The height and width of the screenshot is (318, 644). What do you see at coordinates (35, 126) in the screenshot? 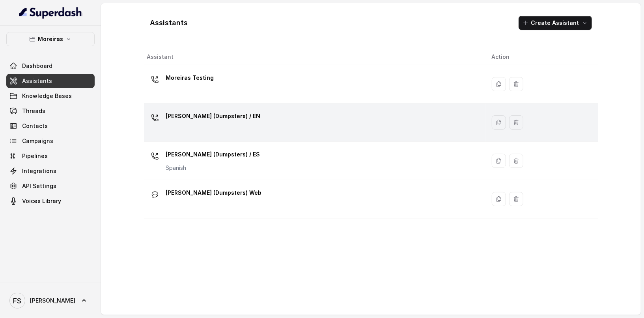
I see `span: Contacts` at bounding box center [35, 126].